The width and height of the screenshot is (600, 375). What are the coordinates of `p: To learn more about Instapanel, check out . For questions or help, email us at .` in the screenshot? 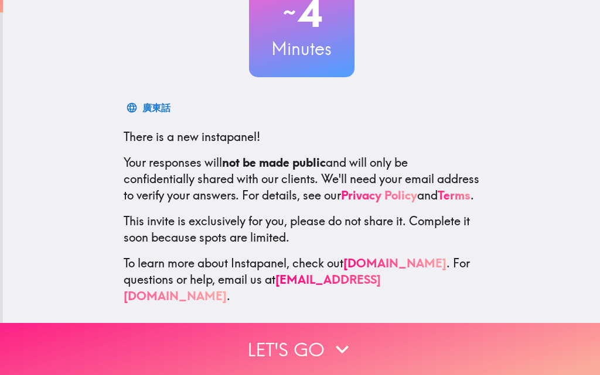 It's located at (302, 280).